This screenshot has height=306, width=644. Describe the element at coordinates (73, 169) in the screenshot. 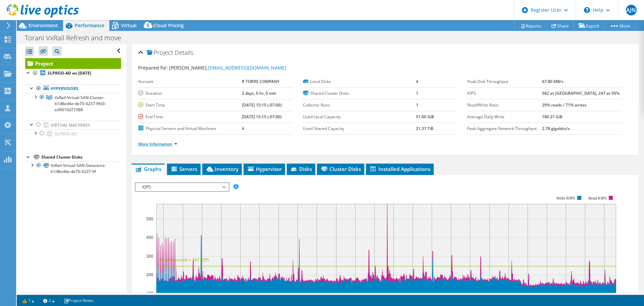

I see `a: VxRail-Virtual-SAN-Datastore-b1d8ed4e-de70-4237-9f` at that location.